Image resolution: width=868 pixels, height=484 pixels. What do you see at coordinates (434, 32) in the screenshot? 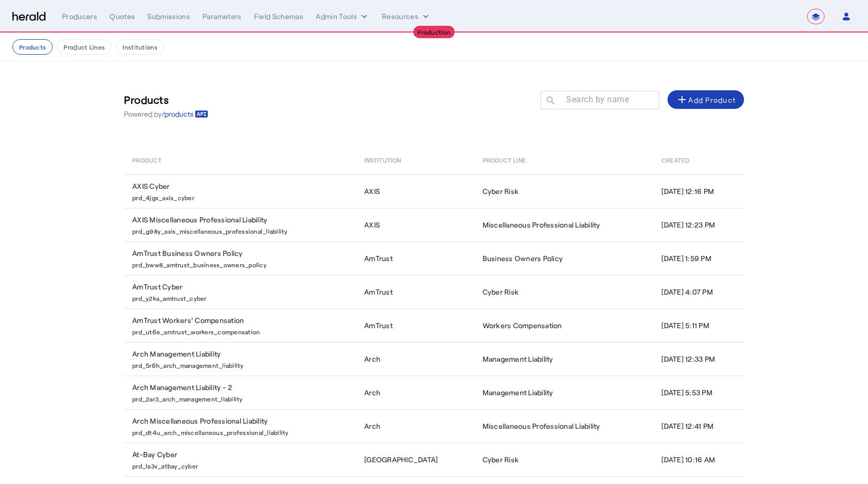
I see `div: Production` at bounding box center [434, 32].